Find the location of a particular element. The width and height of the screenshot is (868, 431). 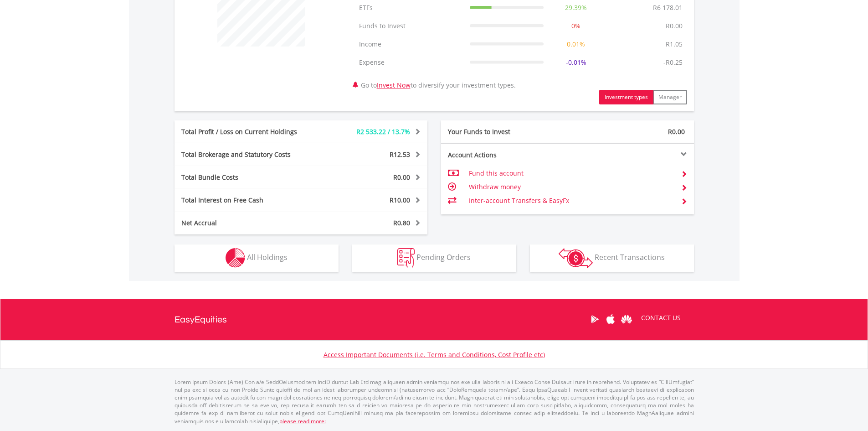

div: Net Accrual is located at coordinates (248, 223).